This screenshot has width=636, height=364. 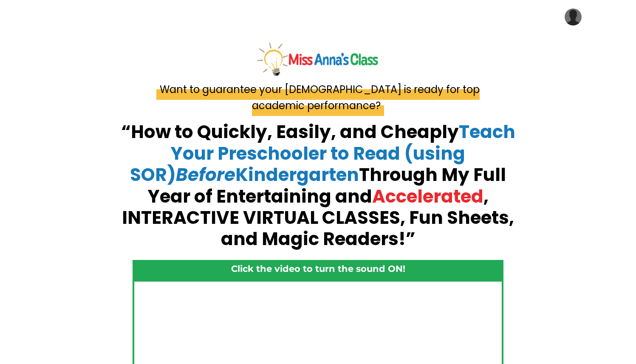 What do you see at coordinates (205, 174) in the screenshot?
I see `em: Before` at bounding box center [205, 174].